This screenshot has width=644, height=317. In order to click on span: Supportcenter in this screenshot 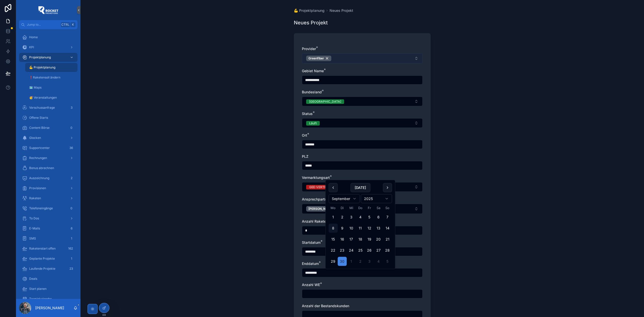, I will do `click(39, 148)`.